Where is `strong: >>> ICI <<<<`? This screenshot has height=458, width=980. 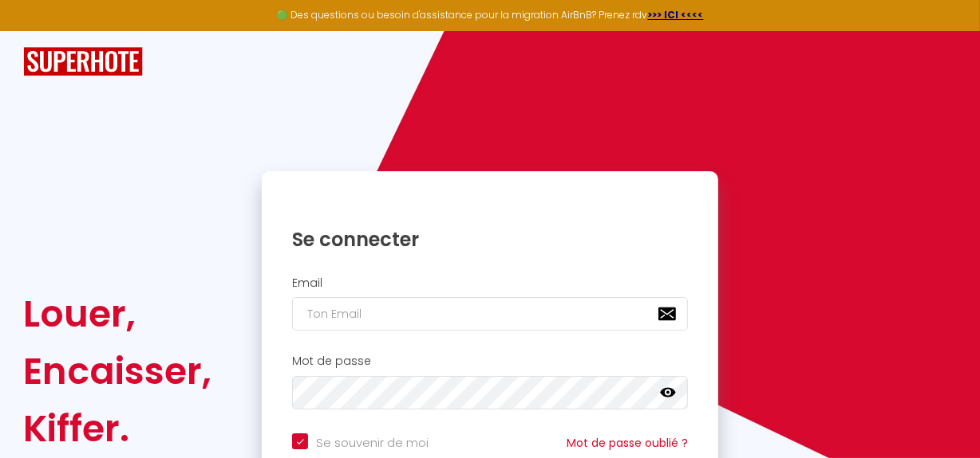
strong: >>> ICI <<<< is located at coordinates (675, 15).